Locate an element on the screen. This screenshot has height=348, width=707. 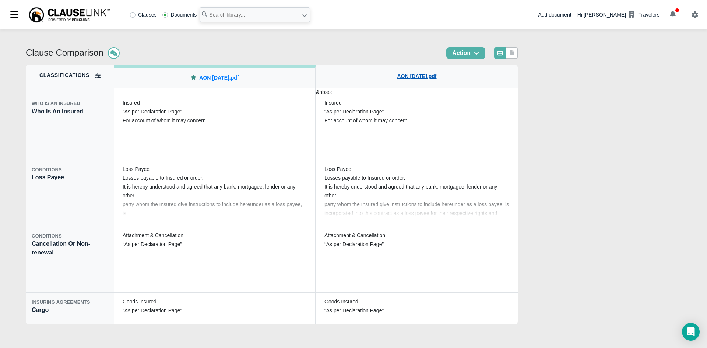
div: Open Intercom Messenger is located at coordinates (691, 332).